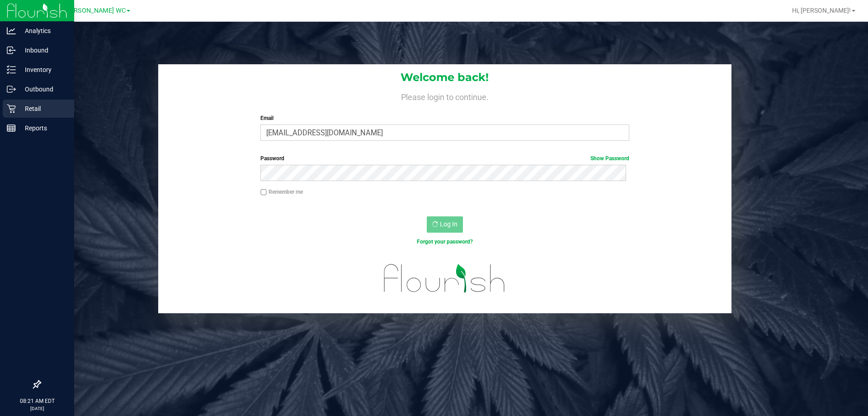 The height and width of the screenshot is (416, 868). What do you see at coordinates (43, 108) in the screenshot?
I see `p: Retail` at bounding box center [43, 108].